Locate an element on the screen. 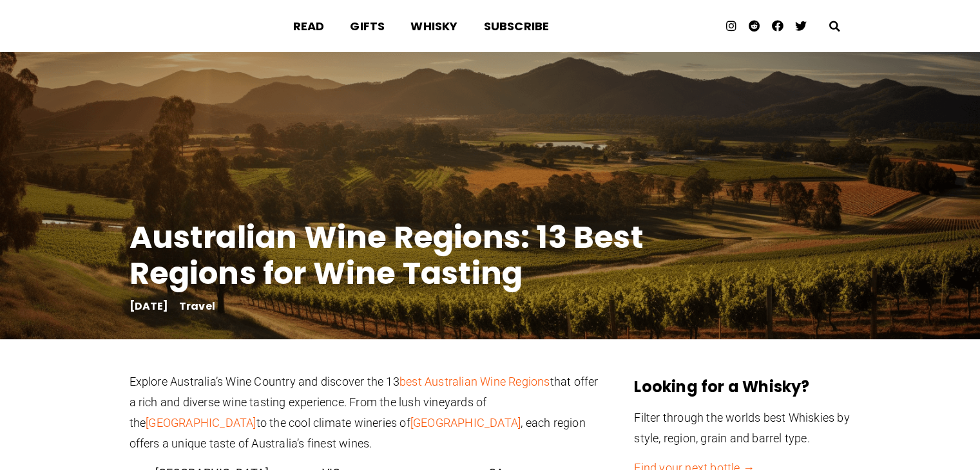 This screenshot has height=470, width=980. h3: Looking for a Whisky? is located at coordinates (742, 387).